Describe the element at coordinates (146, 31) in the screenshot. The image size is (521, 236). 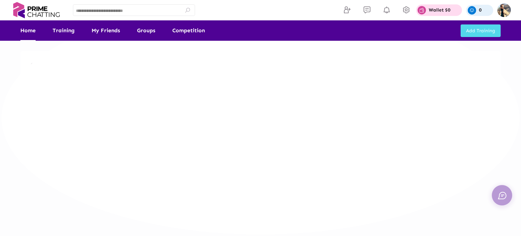
I see `a: Groups` at that location.